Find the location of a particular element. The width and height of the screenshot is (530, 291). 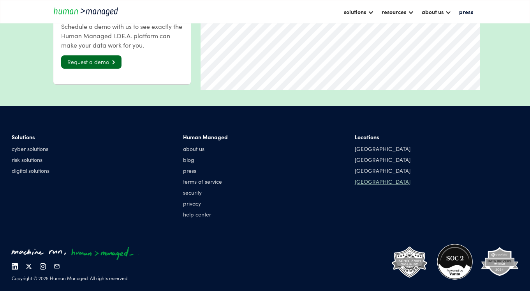

a: blog is located at coordinates (205, 159).